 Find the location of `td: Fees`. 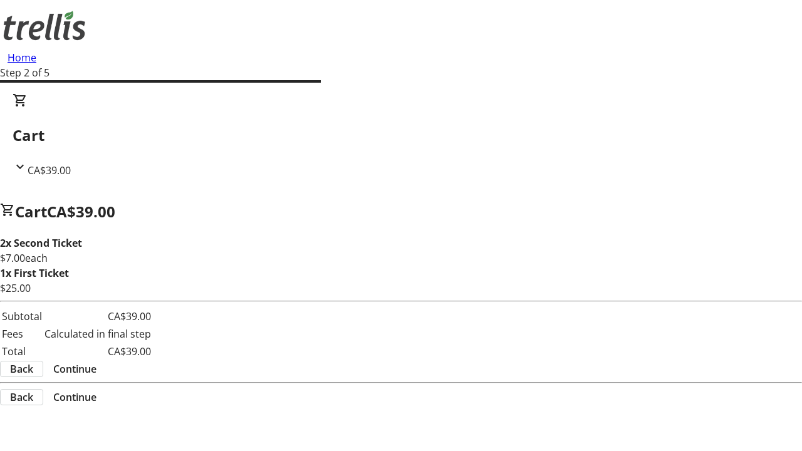

td: Fees is located at coordinates (22, 334).